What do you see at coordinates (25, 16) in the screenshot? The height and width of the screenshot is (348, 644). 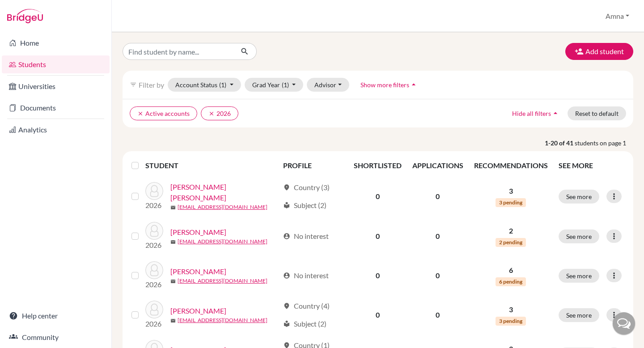 I see `img: Bridge-U` at bounding box center [25, 16].